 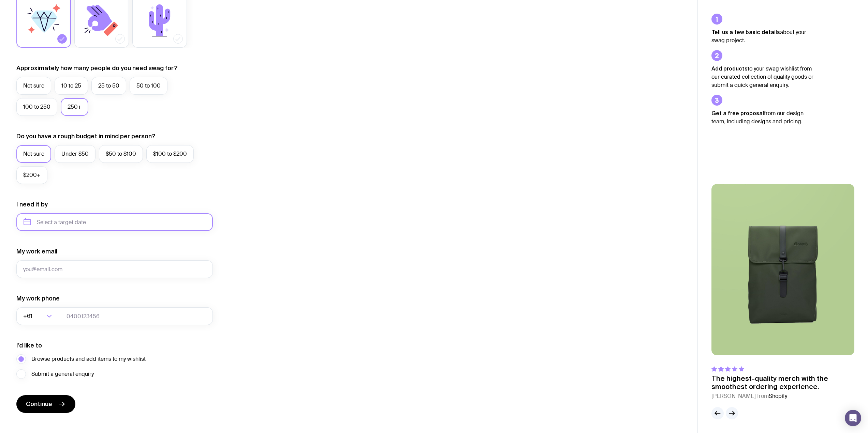 I want to click on span: Browse products and add items to my wishlist, so click(x=89, y=359).